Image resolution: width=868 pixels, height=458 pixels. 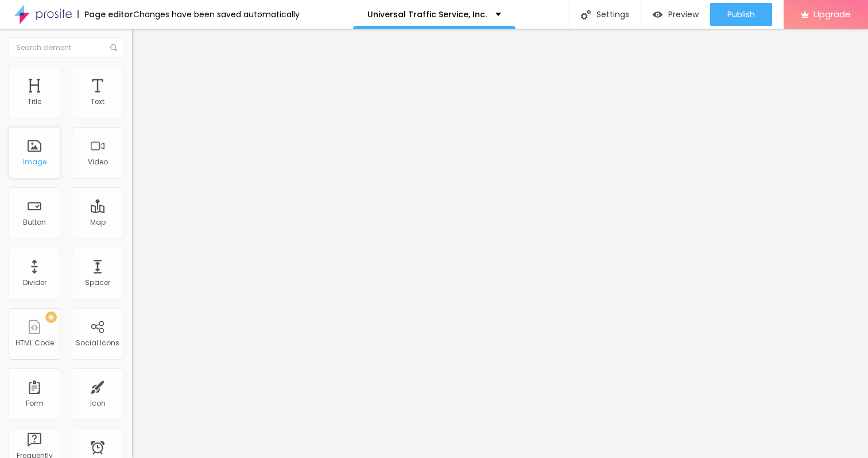 What do you see at coordinates (34, 162) in the screenshot?
I see `div: Image` at bounding box center [34, 162].